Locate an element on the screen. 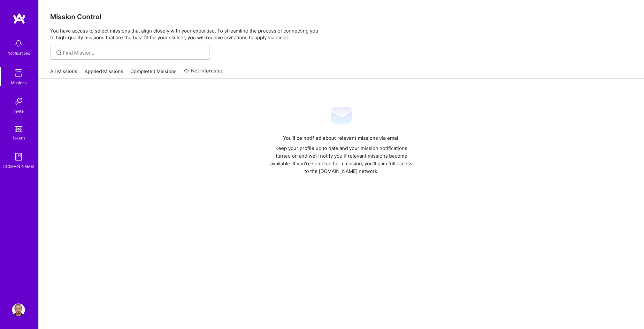 The image size is (644, 329). div: You’ll be notified about relevant missions via email is located at coordinates (341, 138).